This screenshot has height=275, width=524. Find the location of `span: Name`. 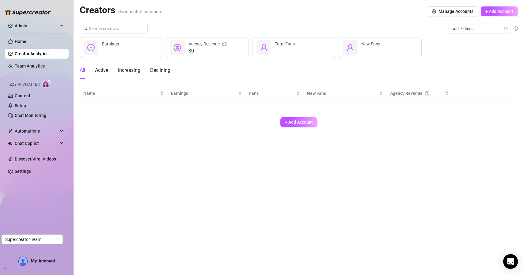

span: Name is located at coordinates (121, 93).